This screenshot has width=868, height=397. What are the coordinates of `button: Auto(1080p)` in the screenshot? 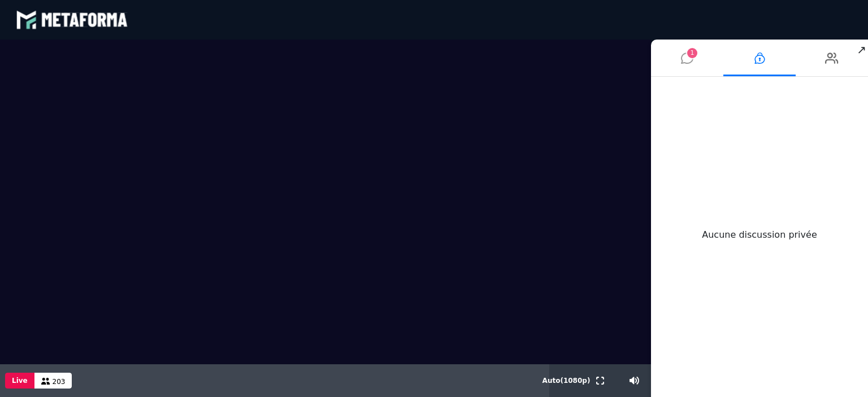 It's located at (566, 381).